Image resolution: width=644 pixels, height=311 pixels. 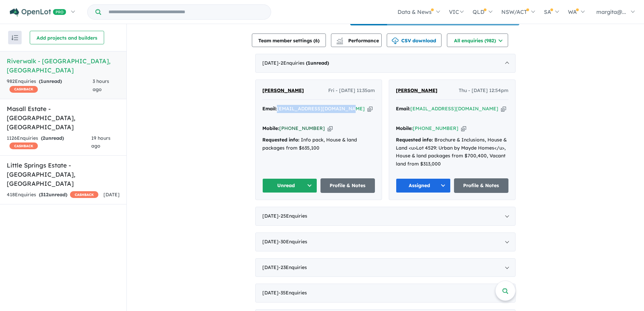 What do you see at coordinates (611, 12) in the screenshot?
I see `span: margita@...` at bounding box center [611, 12].